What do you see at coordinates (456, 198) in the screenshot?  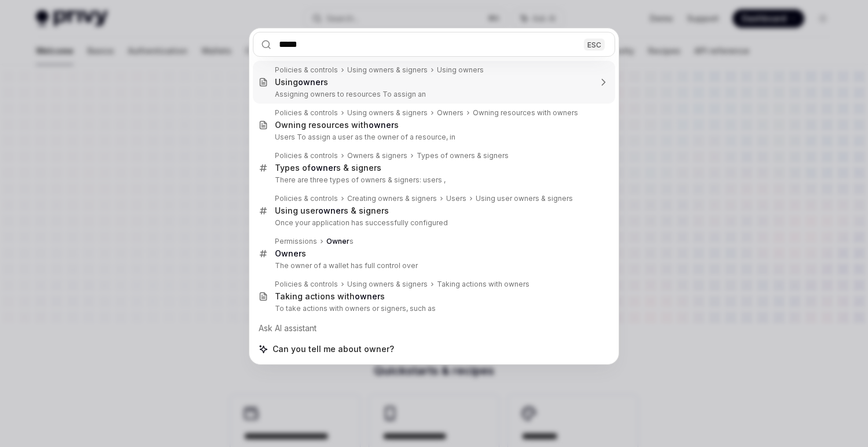 I see `div: Users` at bounding box center [456, 198].